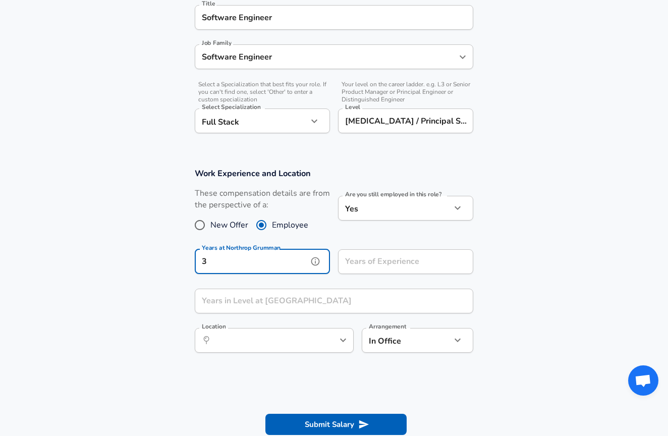 Image resolution: width=668 pixels, height=436 pixels. I want to click on label: Job Family, so click(217, 43).